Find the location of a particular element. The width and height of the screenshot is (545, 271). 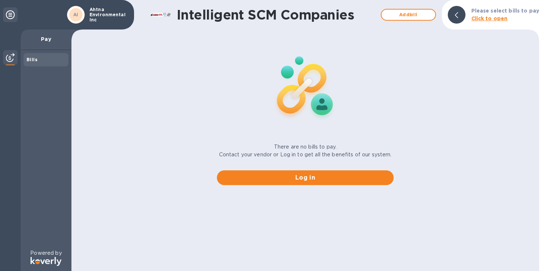

img: Logo is located at coordinates (46, 261).